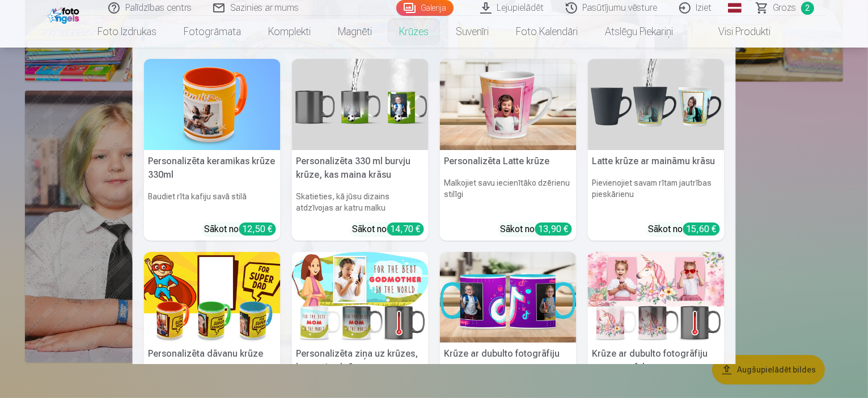  Describe the element at coordinates (656, 361) in the screenshot. I see `h5: Krūze ar dubulto fotogrāfiju un termoefektu` at that location.